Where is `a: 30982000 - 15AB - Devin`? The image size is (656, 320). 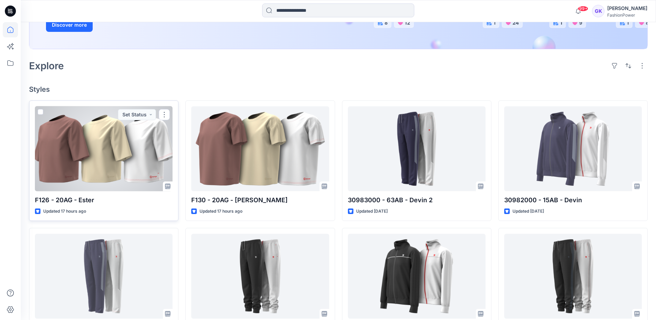
a: 30982000 - 15AB - Devin is located at coordinates (573, 148).